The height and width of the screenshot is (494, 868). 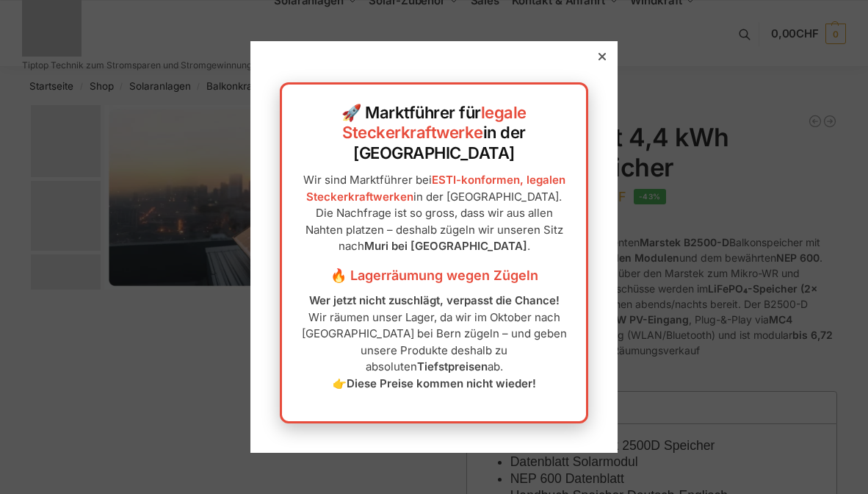 What do you see at coordinates (434, 276) in the screenshot?
I see `h3: 🔥 Lagerräumung wegen Zügeln` at bounding box center [434, 276].